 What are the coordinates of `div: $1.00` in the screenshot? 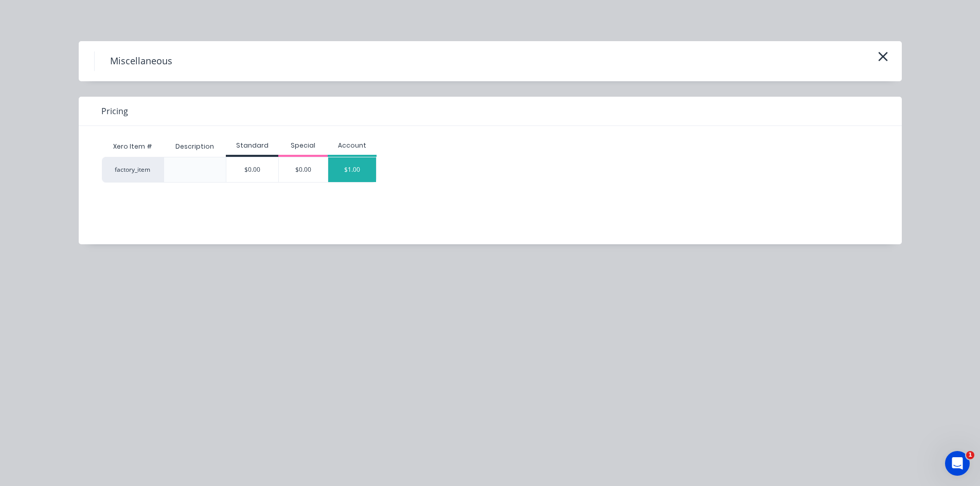 It's located at (352, 170).